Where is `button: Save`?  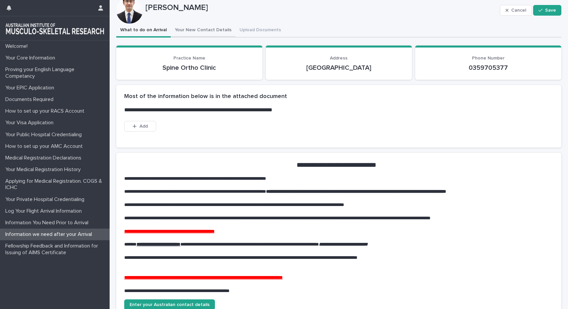 button: Save is located at coordinates (547, 10).